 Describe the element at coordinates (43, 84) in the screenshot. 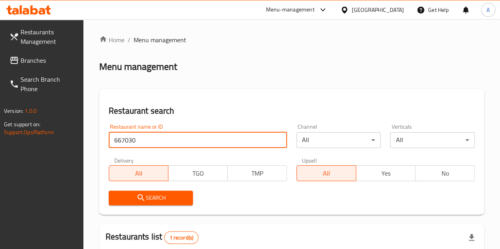

I see `a: Search Branch Phone` at that location.